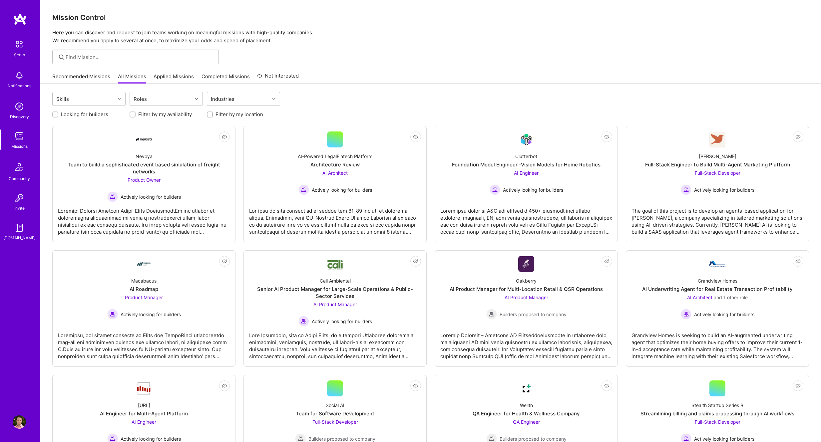  I want to click on img: discovery, so click(19, 107).